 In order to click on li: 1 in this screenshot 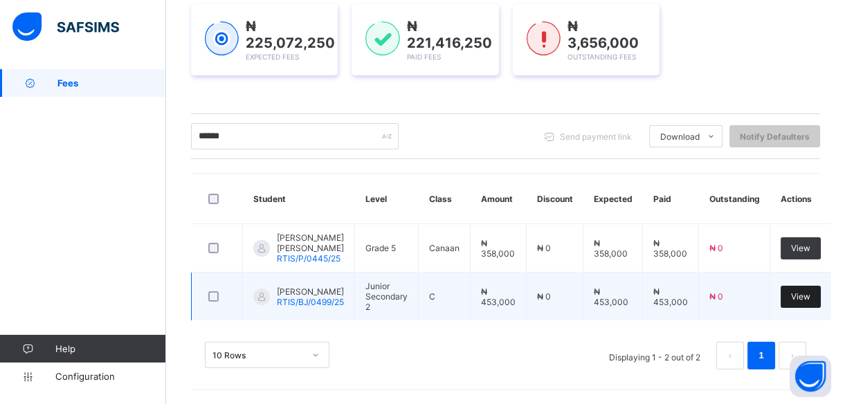, I will do `click(762, 356)`.